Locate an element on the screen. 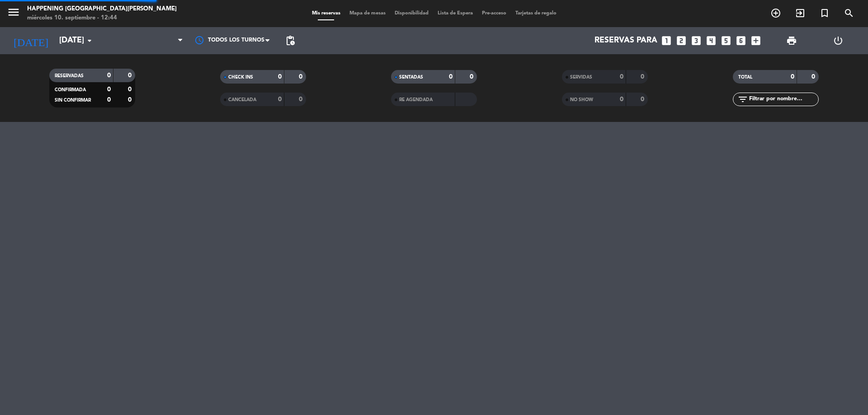 The height and width of the screenshot is (415, 868). i: looks_two is located at coordinates (681, 40).